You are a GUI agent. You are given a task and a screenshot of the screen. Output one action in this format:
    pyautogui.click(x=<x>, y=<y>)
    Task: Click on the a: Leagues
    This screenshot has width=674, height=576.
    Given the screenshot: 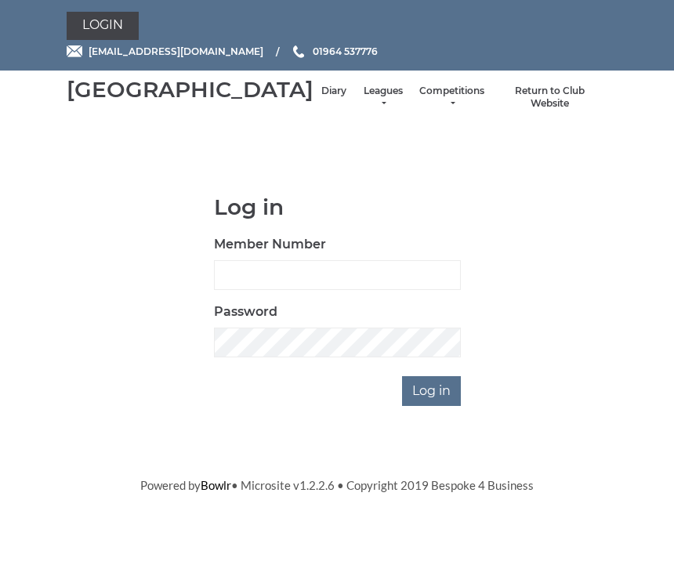 What is the action you would take?
    pyautogui.click(x=382, y=97)
    